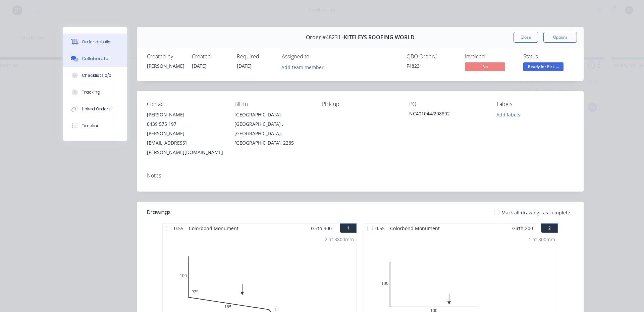 This screenshot has height=312, width=644. Describe the element at coordinates (90, 126) in the screenshot. I see `div: Timeline` at that location.